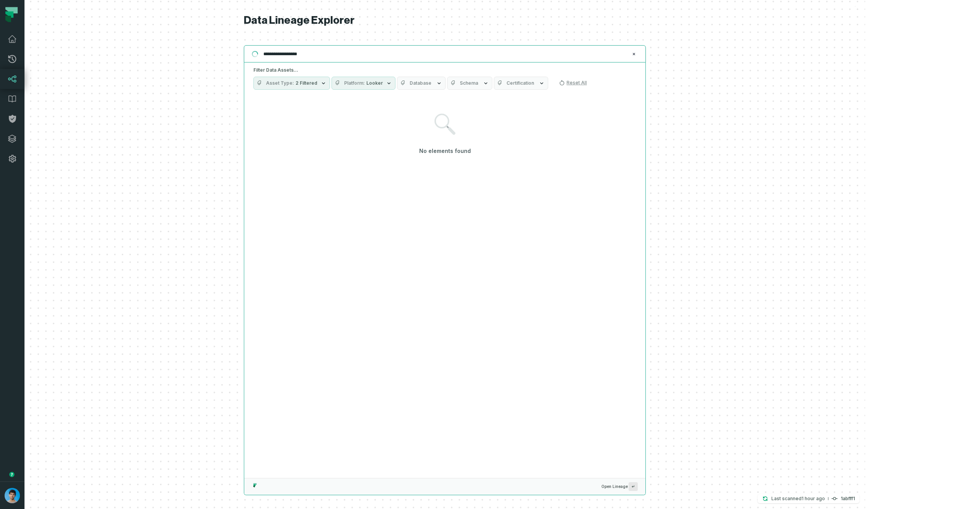 This screenshot has width=980, height=509. I want to click on span: Certification, so click(520, 84).